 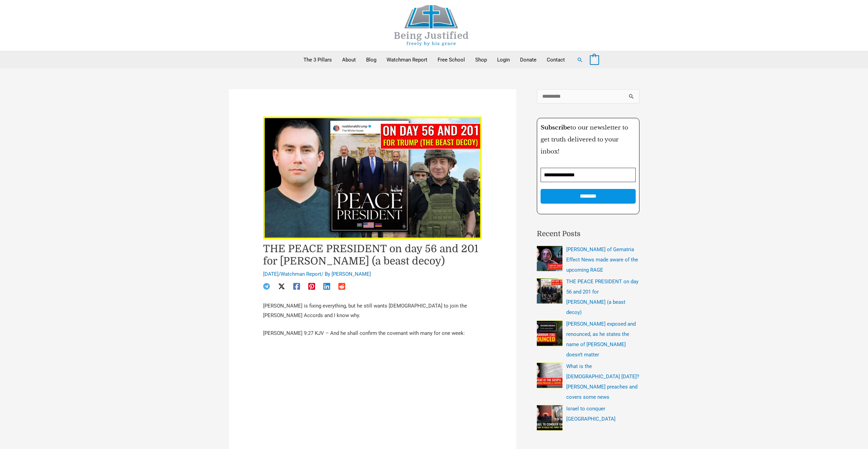 I want to click on nav: Recent Posts, so click(x=588, y=339).